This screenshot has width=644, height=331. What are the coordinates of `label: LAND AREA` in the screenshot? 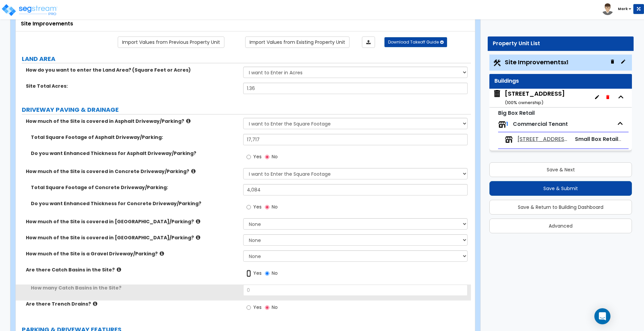 It's located at (246, 59).